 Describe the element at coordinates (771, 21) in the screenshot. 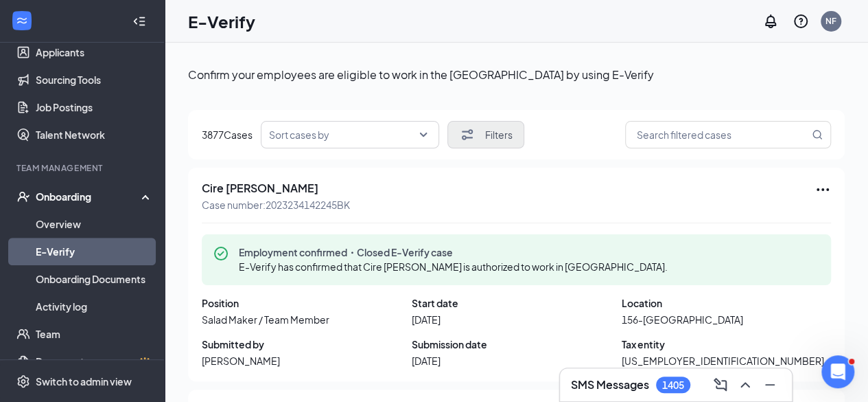

I see `svg: Notifications` at that location.